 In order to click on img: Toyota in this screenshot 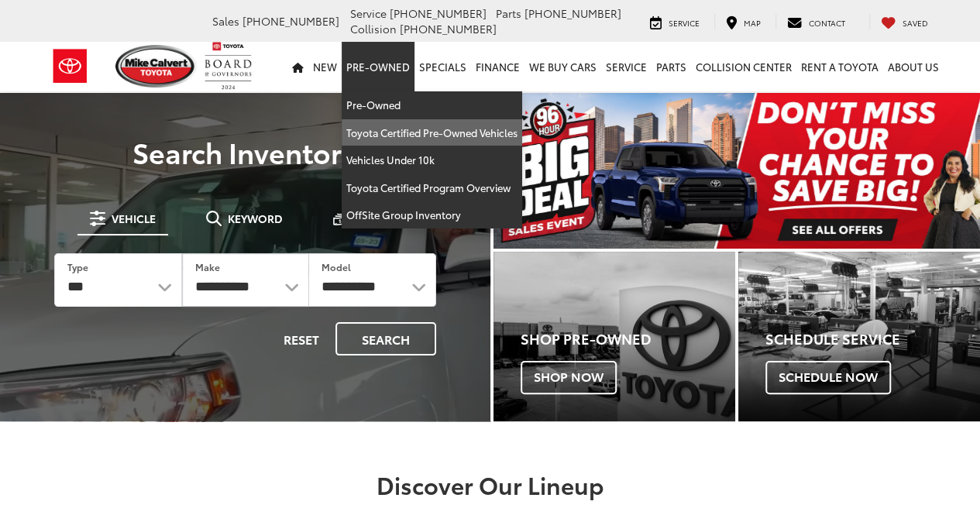, I will do `click(70, 66)`.